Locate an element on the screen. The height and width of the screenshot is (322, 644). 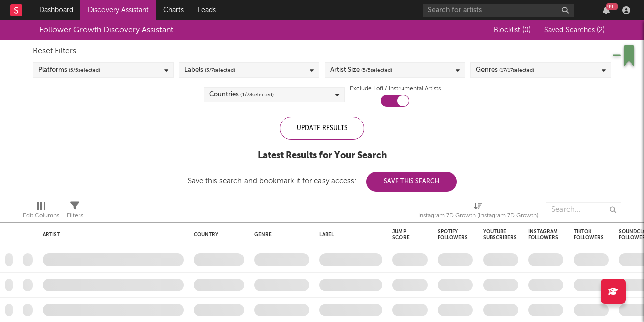
div: Countries is located at coordinates (242, 95).